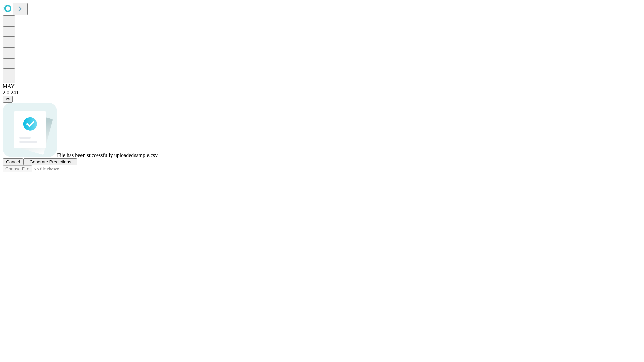  Describe the element at coordinates (50, 162) in the screenshot. I see `span: Generate Predictions` at that location.